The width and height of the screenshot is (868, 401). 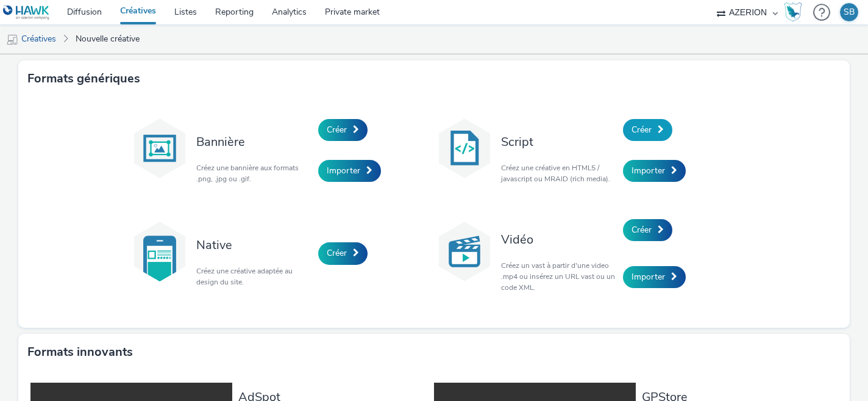 I want to click on h3: Bannière, so click(x=254, y=141).